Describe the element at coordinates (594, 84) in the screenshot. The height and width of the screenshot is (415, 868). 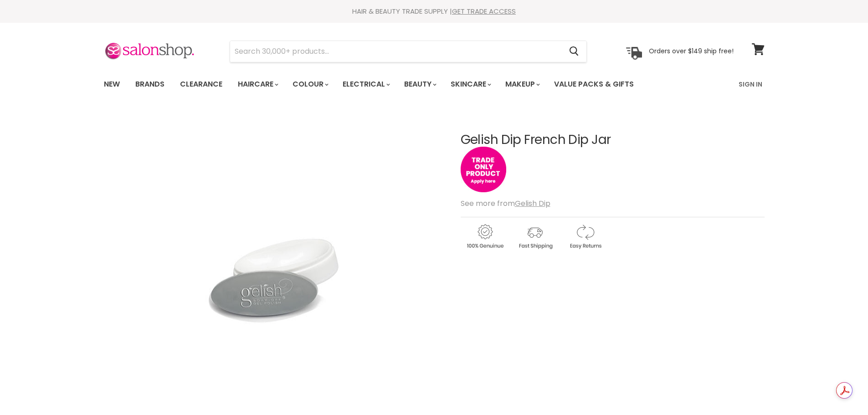
I see `a: Value Packs & Gifts` at that location.